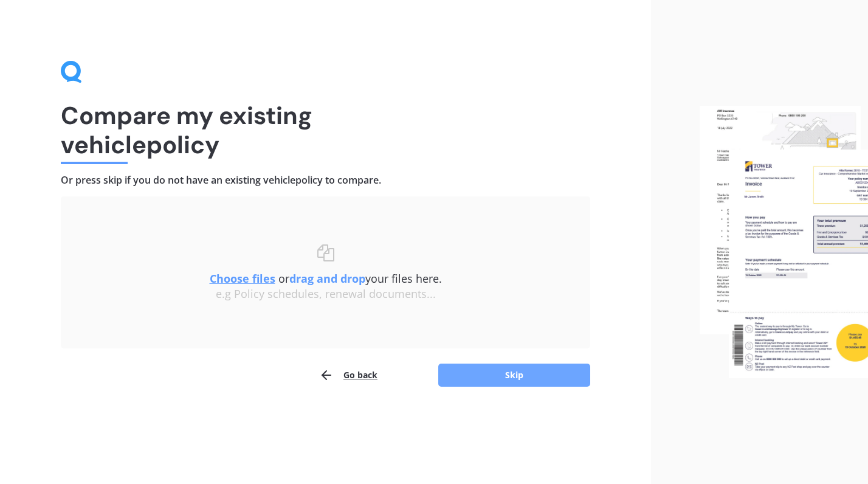 The image size is (868, 484). I want to click on u: Choose files, so click(243, 278).